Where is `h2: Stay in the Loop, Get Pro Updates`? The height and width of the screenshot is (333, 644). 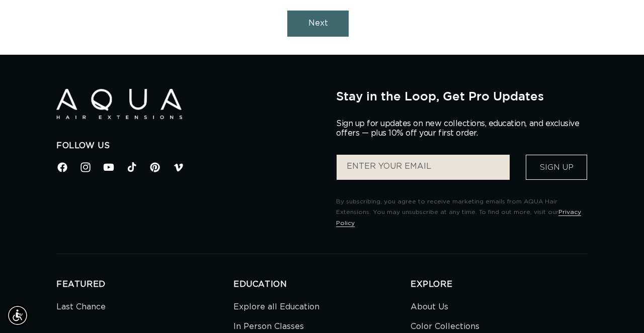 h2: Stay in the Loop, Get Pro Updates is located at coordinates (462, 96).